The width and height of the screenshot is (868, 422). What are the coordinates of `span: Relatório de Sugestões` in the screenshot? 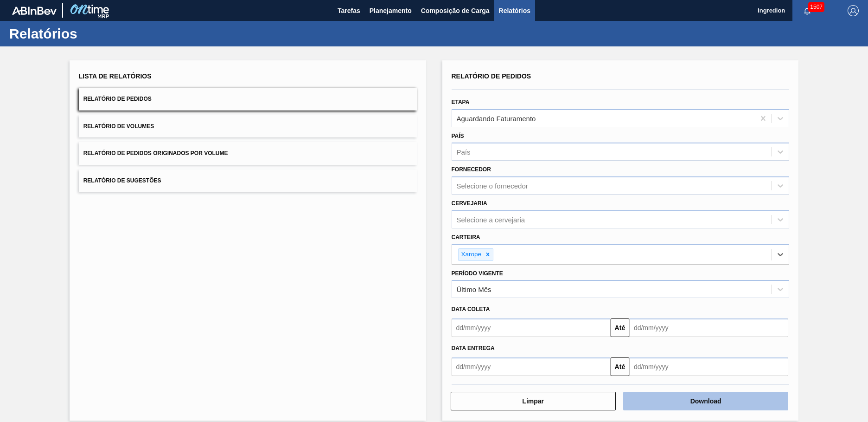 It's located at (122, 181).